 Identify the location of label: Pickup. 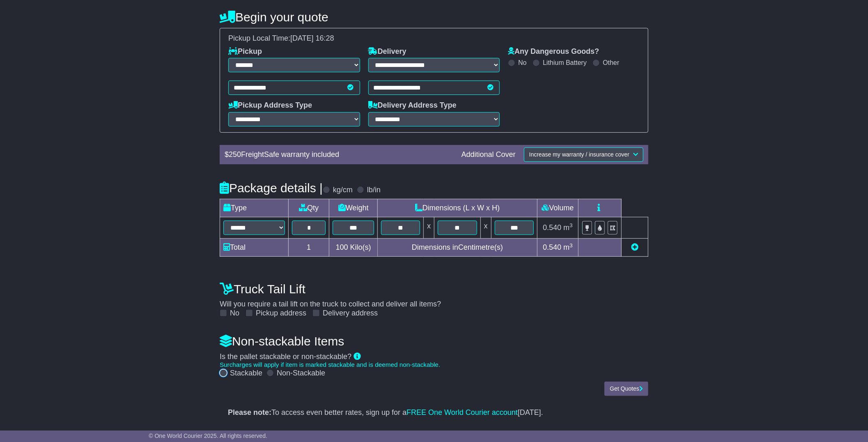
(245, 51).